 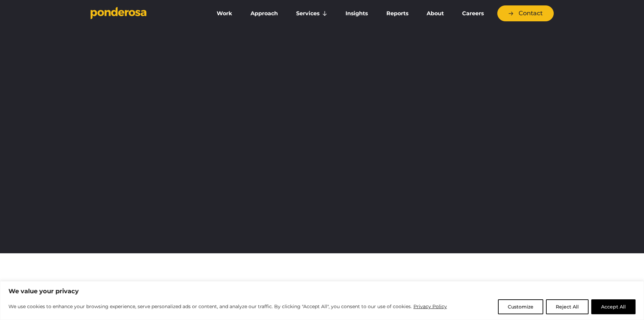 I want to click on a: Reports, so click(x=398, y=14).